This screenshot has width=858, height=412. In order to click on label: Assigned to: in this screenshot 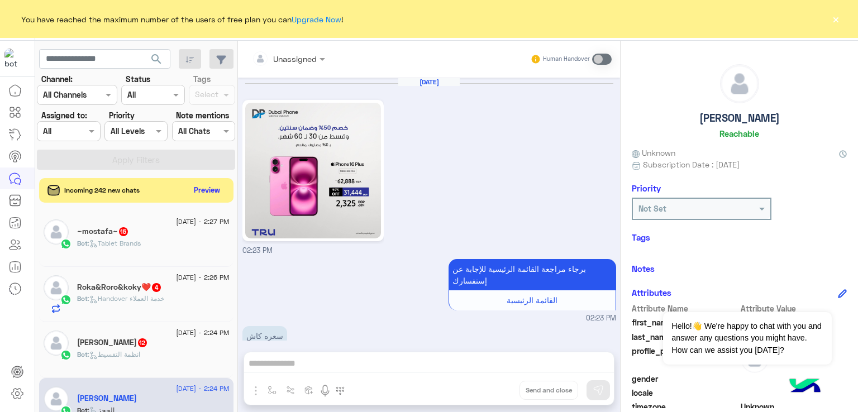, I will do `click(64, 115)`.